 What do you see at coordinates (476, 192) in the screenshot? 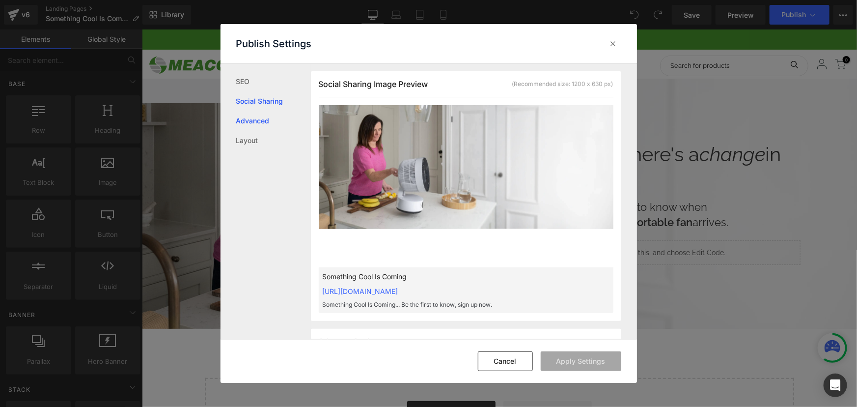
I see `strong: new sustainable, portable fan` at bounding box center [476, 192].